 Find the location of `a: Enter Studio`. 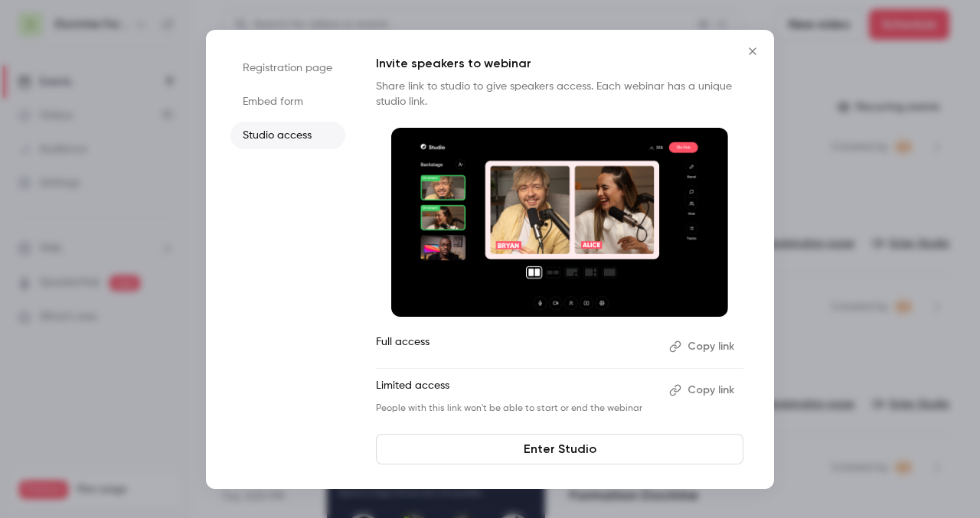

a: Enter Studio is located at coordinates (559, 449).